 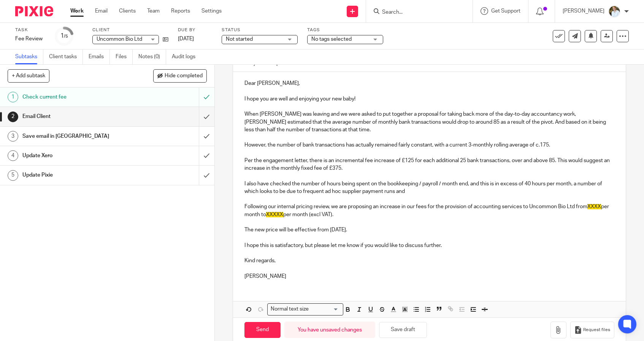 I want to click on a: Reports, so click(x=181, y=11).